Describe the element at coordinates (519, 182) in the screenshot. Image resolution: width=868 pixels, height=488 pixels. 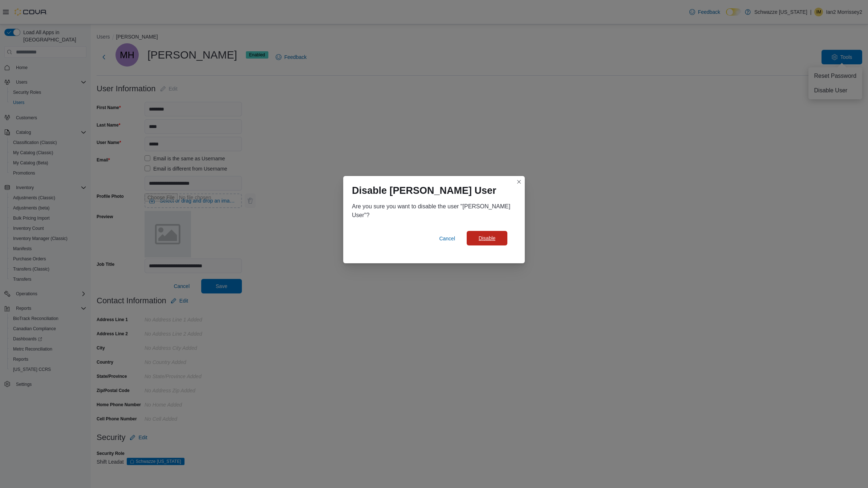
I see `button: Closes this modal window` at that location.